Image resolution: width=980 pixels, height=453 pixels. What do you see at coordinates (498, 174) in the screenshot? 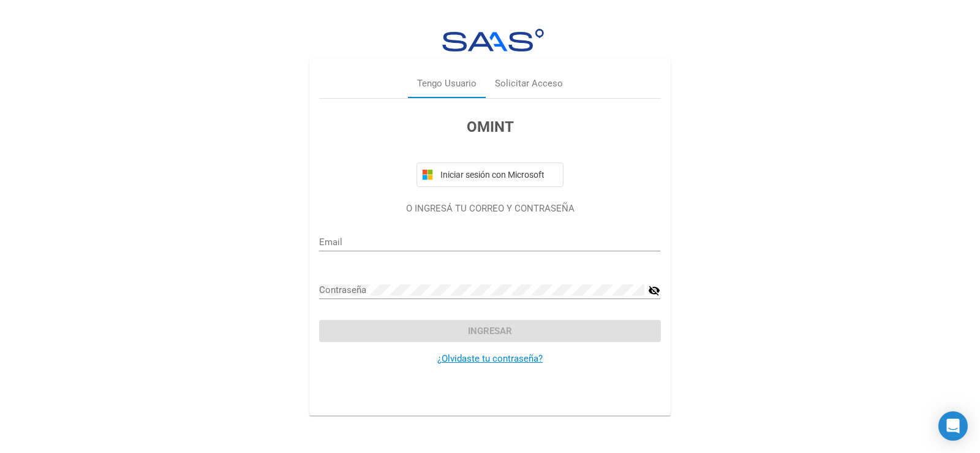
I see `span: Iniciar sesión con Microsoft` at bounding box center [498, 174].